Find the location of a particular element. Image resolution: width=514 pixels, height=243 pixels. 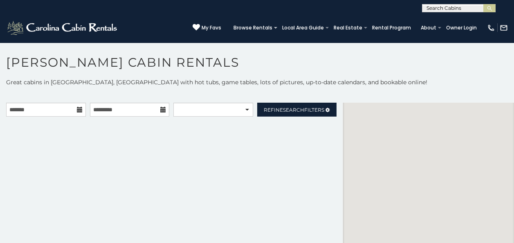

img: phone-regular-white.png is located at coordinates (491, 28).